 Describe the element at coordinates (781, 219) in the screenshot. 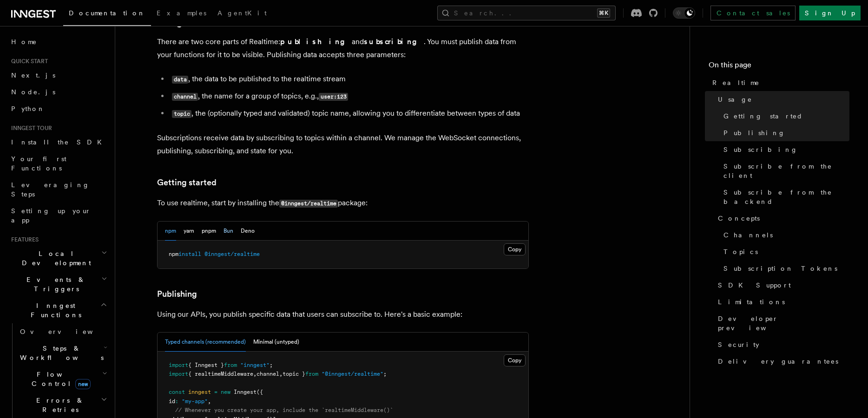

I see `a: Concepts` at that location.